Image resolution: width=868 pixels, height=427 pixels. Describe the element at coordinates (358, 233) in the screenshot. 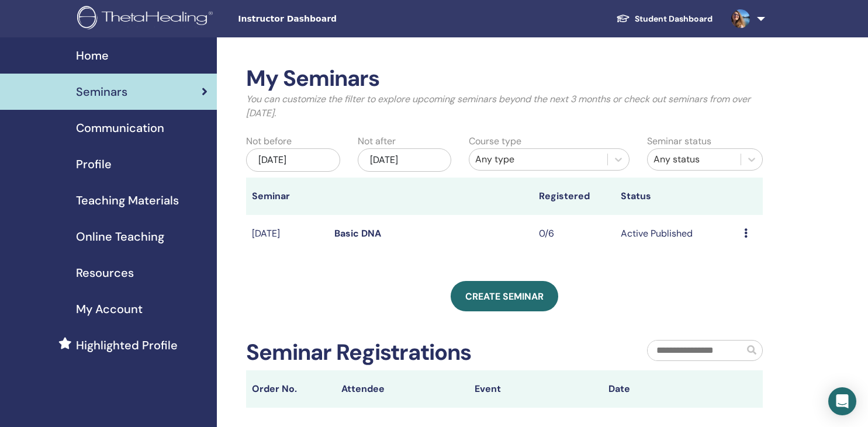

I see `a: Basic DNA` at that location.